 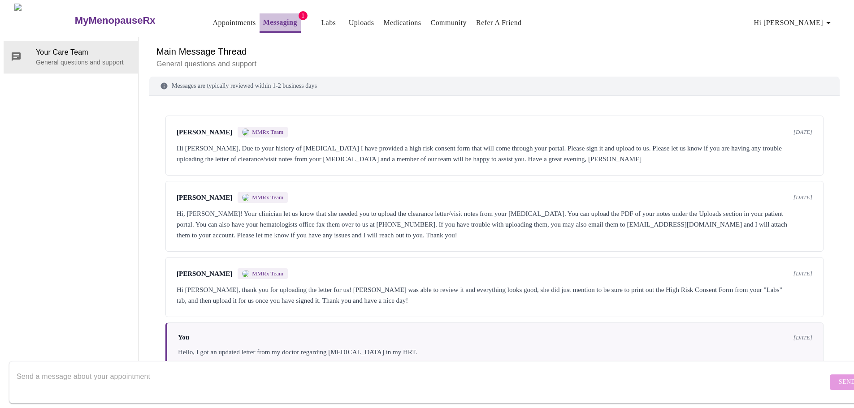 I want to click on button: Uploads, so click(x=361, y=23).